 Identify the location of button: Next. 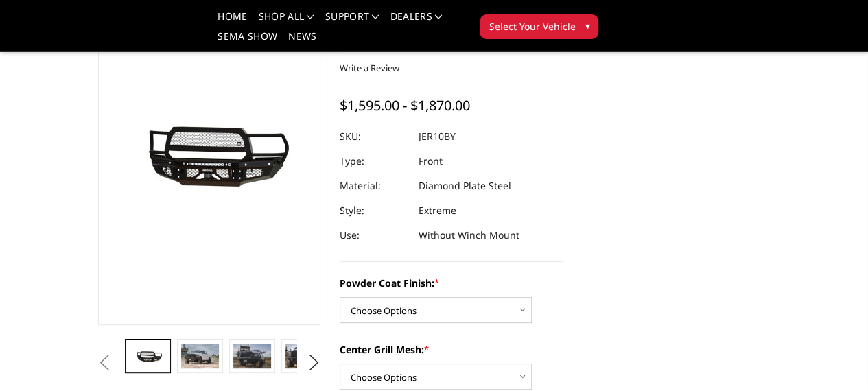
(314, 363).